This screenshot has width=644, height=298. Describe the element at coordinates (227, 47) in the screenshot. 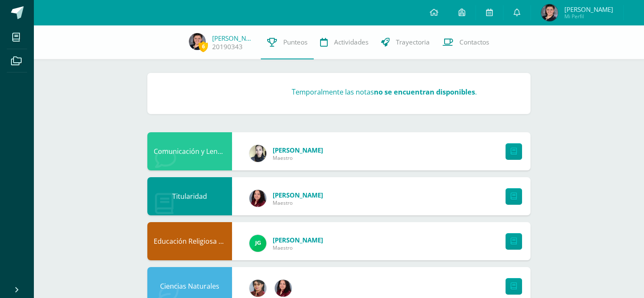

I see `a: 20190343` at that location.